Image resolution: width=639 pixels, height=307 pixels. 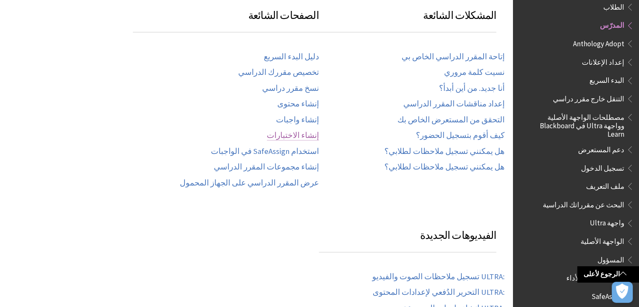 I want to click on span: Anthology Adopt, so click(x=599, y=42).